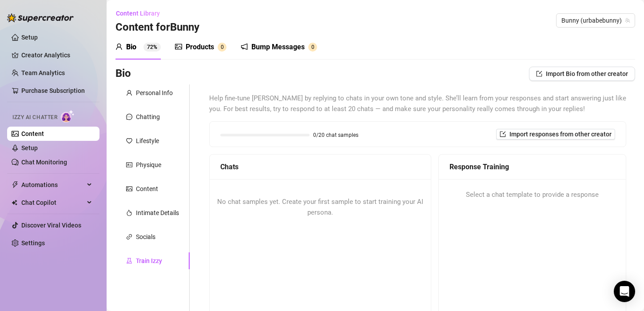 The height and width of the screenshot is (311, 644). Describe the element at coordinates (148, 117) in the screenshot. I see `div: Chatting` at that location.